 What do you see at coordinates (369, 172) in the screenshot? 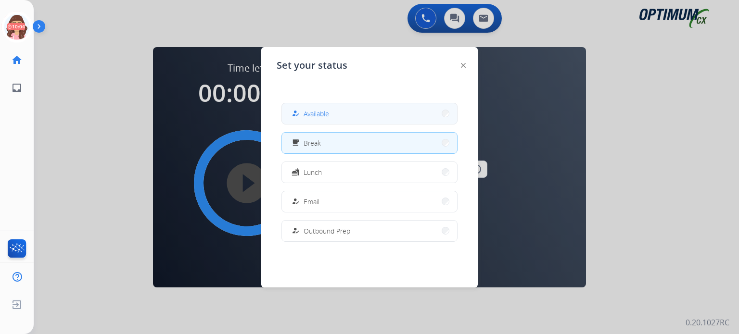
I see `button: Lunch` at bounding box center [369, 172].